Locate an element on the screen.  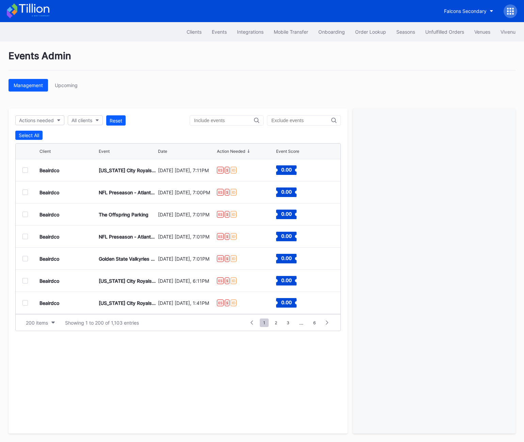
div: Management is located at coordinates (28, 85).